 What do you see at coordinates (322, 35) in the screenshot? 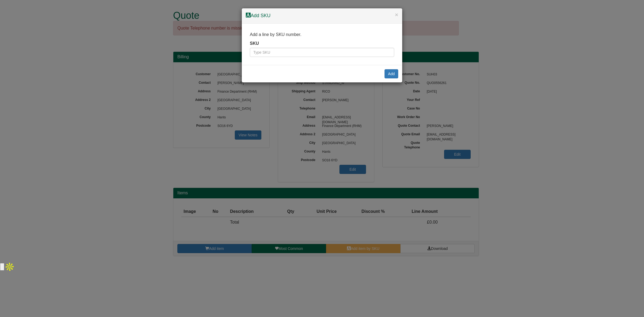
I see `p: Add a line by SKU number.` at bounding box center [322, 35].